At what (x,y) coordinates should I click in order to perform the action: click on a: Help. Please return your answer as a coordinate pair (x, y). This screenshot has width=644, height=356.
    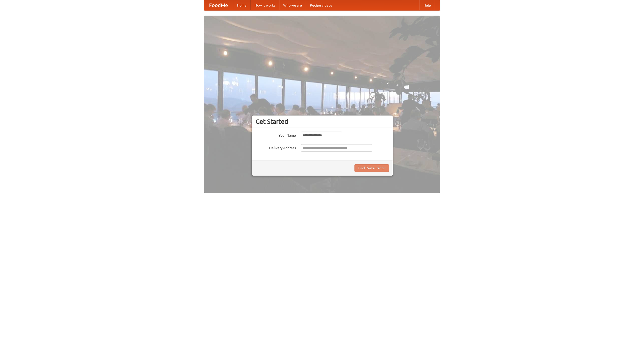
    Looking at the image, I should click on (427, 6).